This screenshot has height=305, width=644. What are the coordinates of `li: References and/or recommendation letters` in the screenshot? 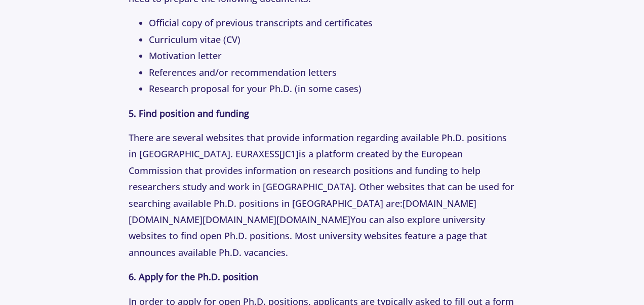 It's located at (332, 72).